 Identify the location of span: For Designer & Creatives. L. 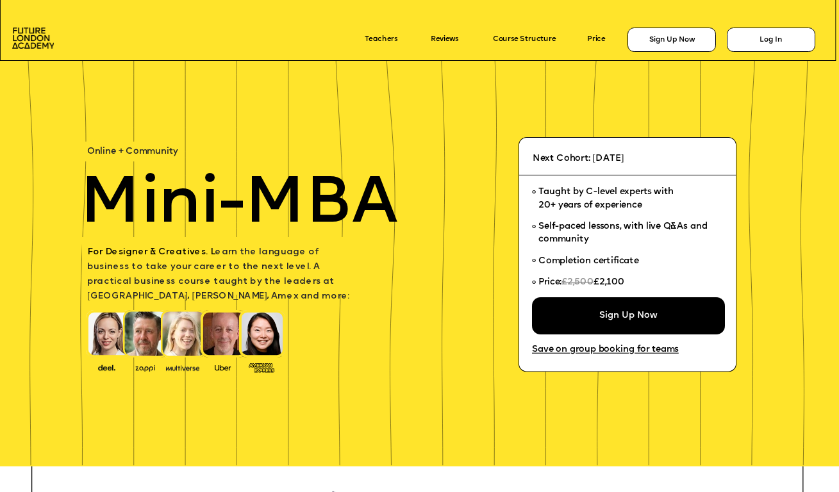
(151, 252).